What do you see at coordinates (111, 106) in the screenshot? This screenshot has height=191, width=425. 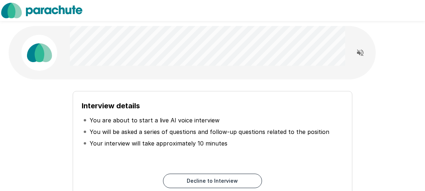 I see `b: Interview details` at bounding box center [111, 106].